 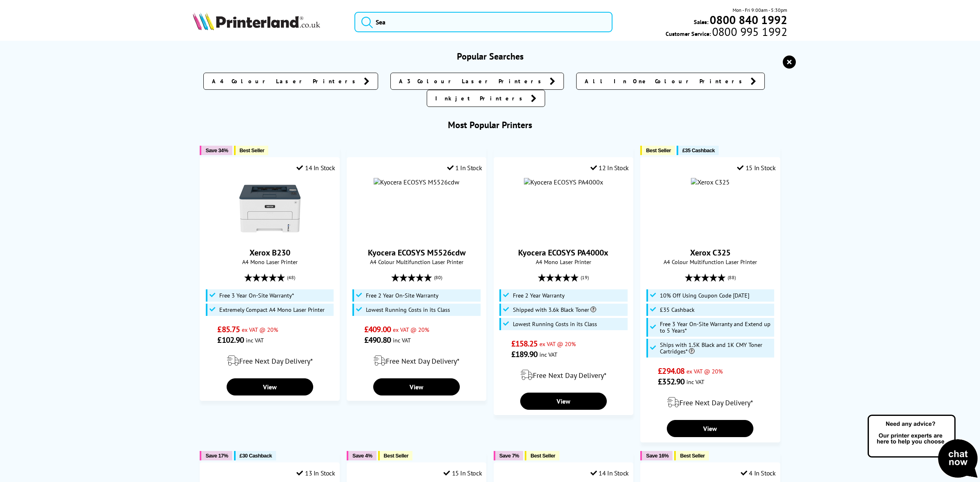 What do you see at coordinates (481, 98) in the screenshot?
I see `span: Inkjet Printers` at bounding box center [481, 98].